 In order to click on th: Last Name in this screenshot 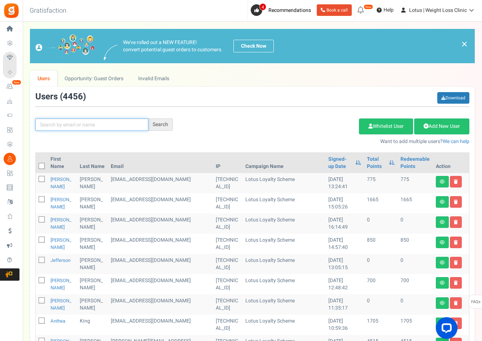, I will do `click(92, 163)`.